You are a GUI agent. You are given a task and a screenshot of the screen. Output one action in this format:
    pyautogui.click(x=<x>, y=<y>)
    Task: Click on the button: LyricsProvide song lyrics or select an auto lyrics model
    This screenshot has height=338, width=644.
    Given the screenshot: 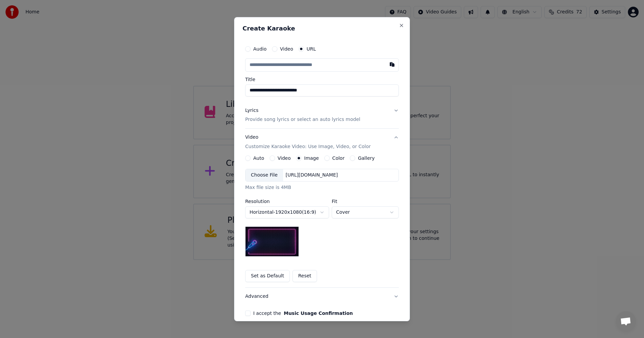 What is the action you would take?
    pyautogui.click(x=322, y=115)
    